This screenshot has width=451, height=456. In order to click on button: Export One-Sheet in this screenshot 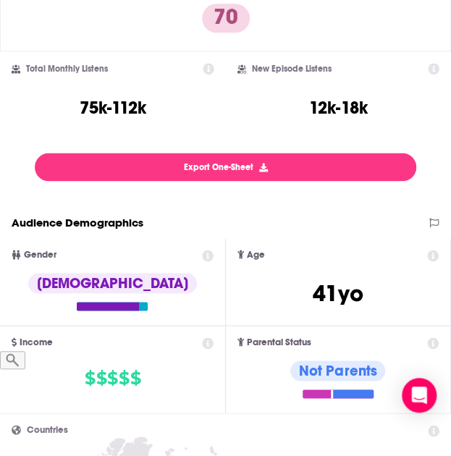, I will do `click(225, 166)`.